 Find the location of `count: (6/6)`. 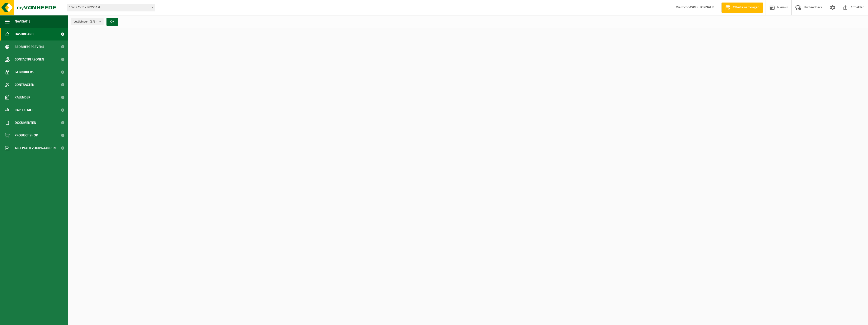

count: (6/6) is located at coordinates (93, 22).